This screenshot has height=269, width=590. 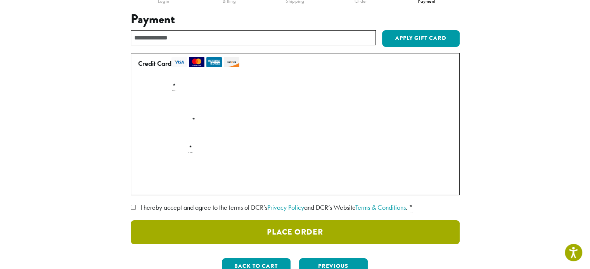 I want to click on button: Place Order, so click(x=295, y=233).